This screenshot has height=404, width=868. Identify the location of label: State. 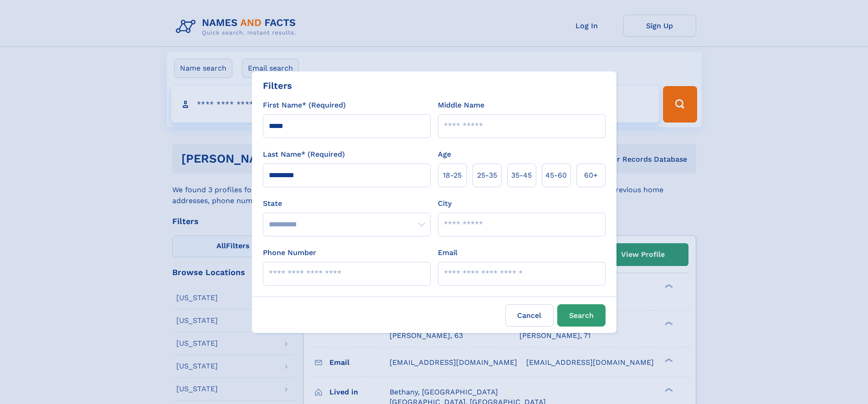
(347, 204).